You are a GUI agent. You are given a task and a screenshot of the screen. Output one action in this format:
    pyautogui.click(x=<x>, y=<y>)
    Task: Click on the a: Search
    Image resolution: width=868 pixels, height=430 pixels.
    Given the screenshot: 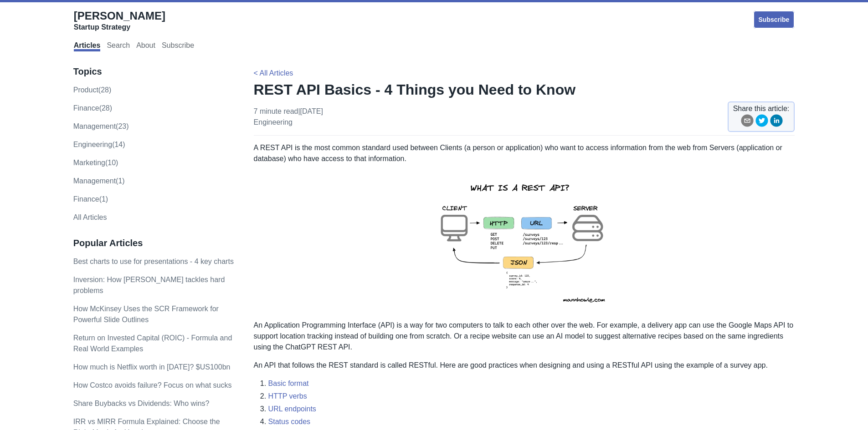 What is the action you would take?
    pyautogui.click(x=118, y=46)
    